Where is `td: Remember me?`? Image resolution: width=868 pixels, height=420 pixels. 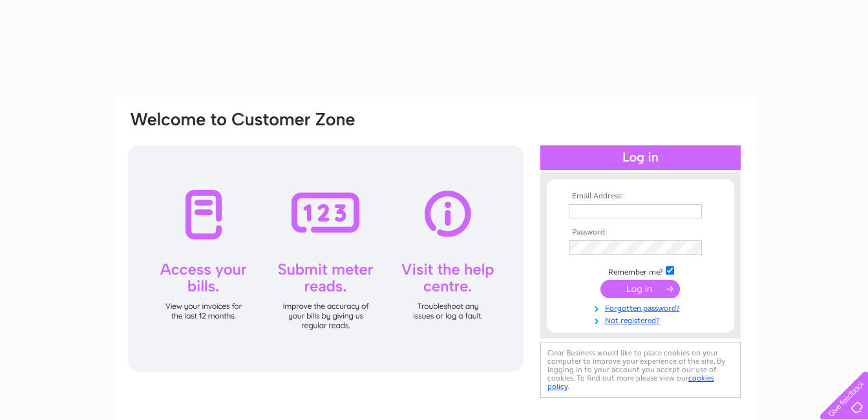 td: Remember me? is located at coordinates (640, 271).